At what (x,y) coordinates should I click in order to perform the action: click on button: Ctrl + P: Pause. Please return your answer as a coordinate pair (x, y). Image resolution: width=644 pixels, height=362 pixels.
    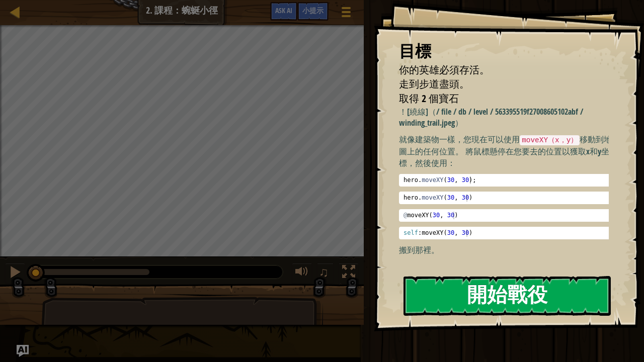
    Looking at the image, I should click on (15, 273).